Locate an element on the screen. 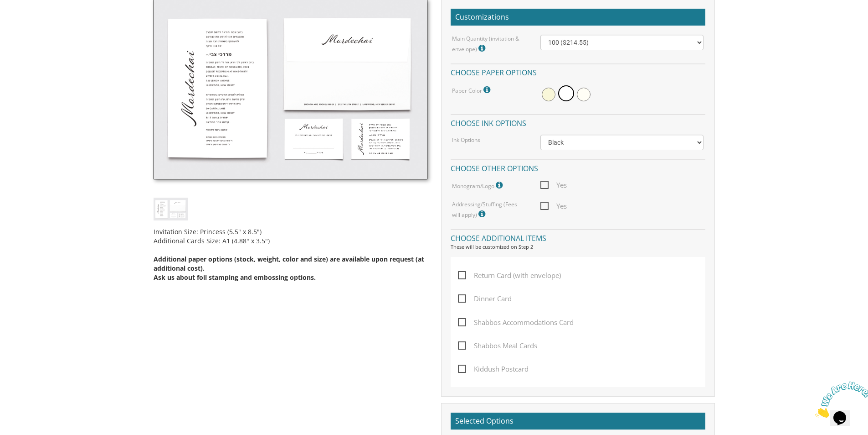  span: Shabbos Accommodations Card is located at coordinates (516, 322).